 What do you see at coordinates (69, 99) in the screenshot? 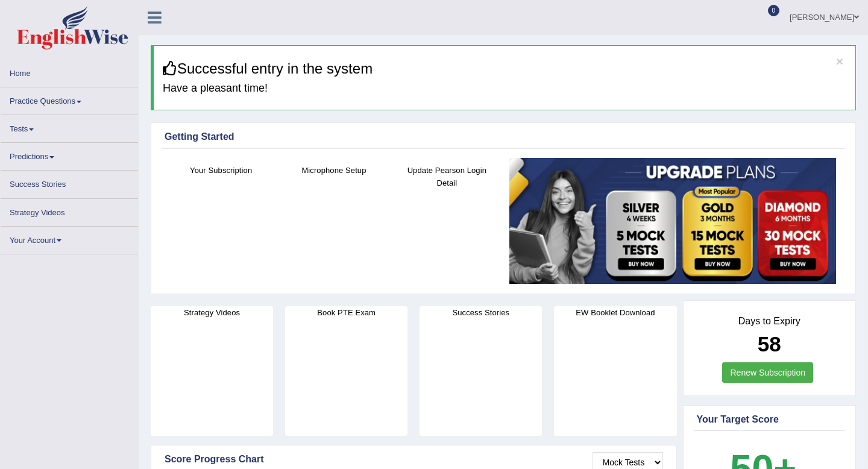
I see `a: Practice Questions` at bounding box center [69, 99].